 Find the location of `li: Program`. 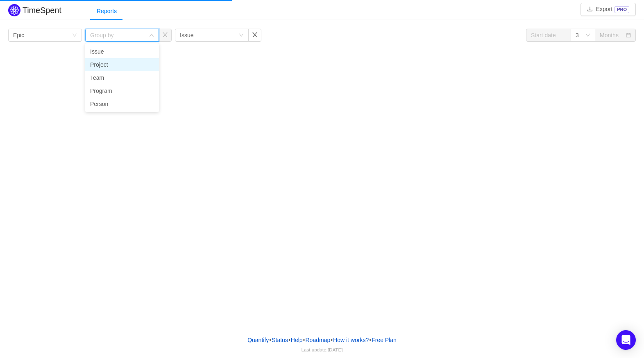

li: Program is located at coordinates (122, 91).